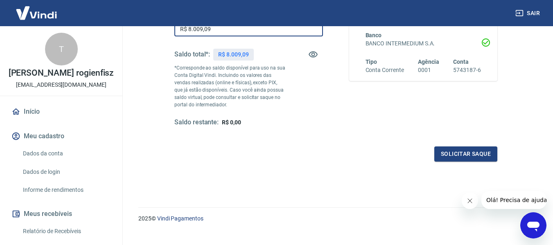 This screenshot has height=245, width=553. What do you see at coordinates (230, 86) in the screenshot?
I see `p: *Corresponde ao saldo disponível para uso na sua Conta Digital Vindi. Incluindo os valores das ve...` at bounding box center [230, 86].